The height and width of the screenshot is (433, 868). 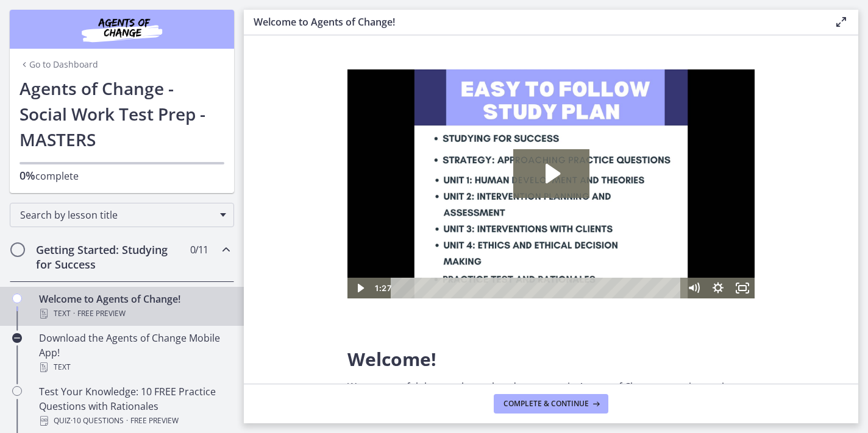 What do you see at coordinates (546, 404) in the screenshot?
I see `span: Complete & continue` at bounding box center [546, 404].